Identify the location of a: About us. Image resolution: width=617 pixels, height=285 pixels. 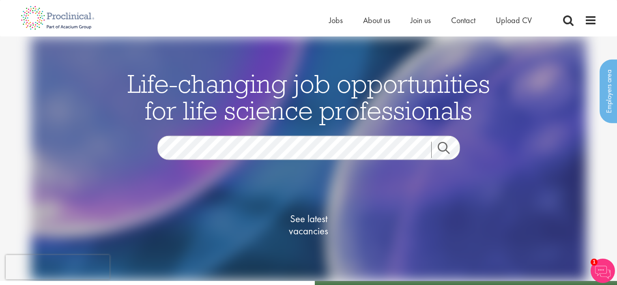
(376, 20).